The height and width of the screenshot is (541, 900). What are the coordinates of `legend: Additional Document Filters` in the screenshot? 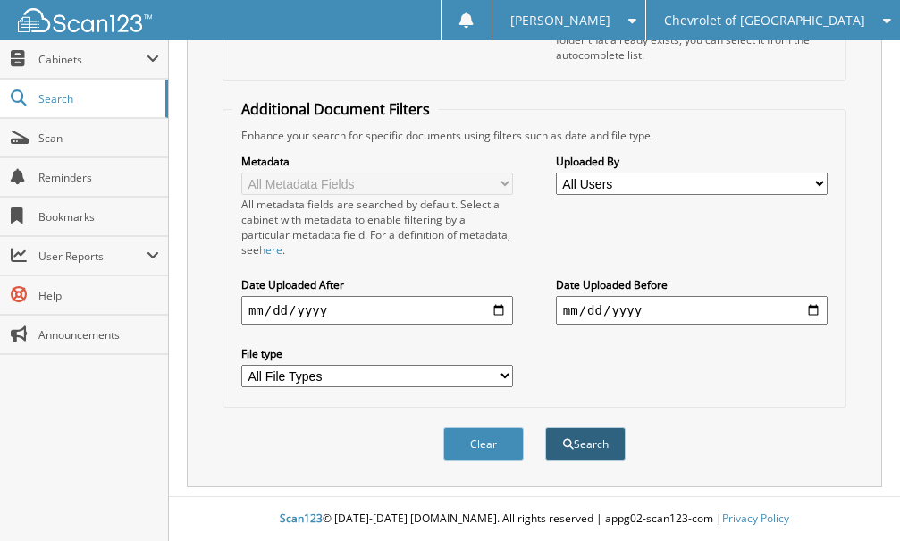 It's located at (335, 109).